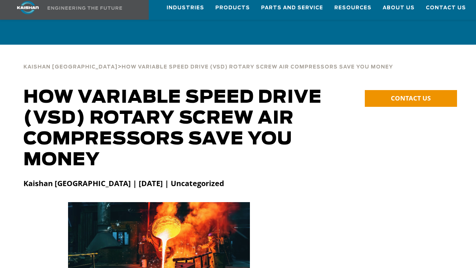  I want to click on span: Resources, so click(353, 8).